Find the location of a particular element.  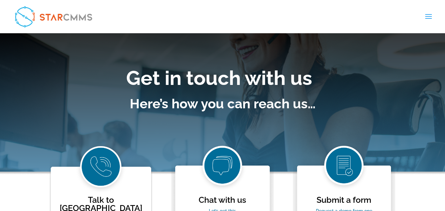

p: Here’s how you can reach us… is located at coordinates (223, 104).